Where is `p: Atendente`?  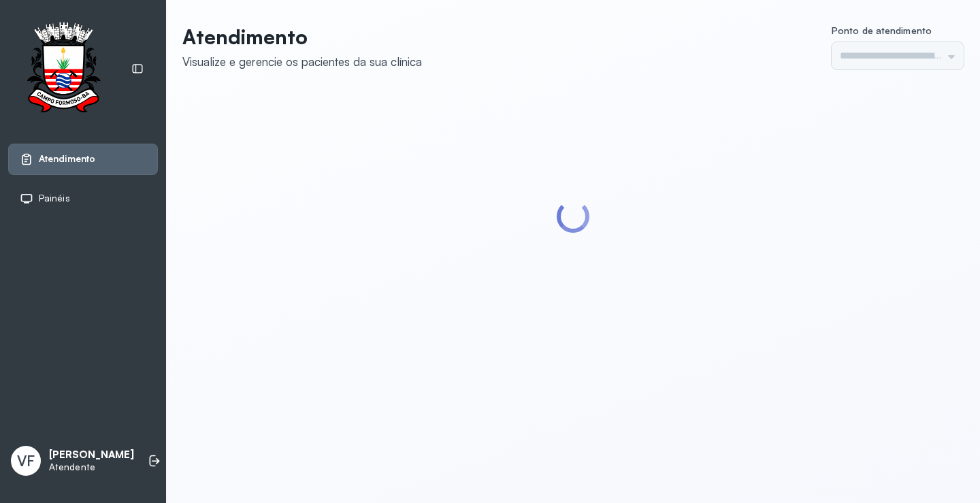
p: Atendente is located at coordinates (92, 467).